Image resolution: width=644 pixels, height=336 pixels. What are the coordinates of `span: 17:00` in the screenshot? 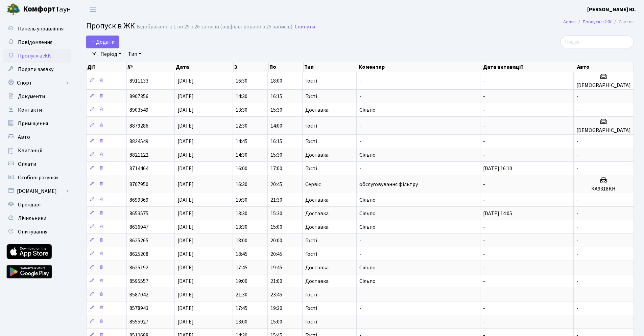 It's located at (276, 168).